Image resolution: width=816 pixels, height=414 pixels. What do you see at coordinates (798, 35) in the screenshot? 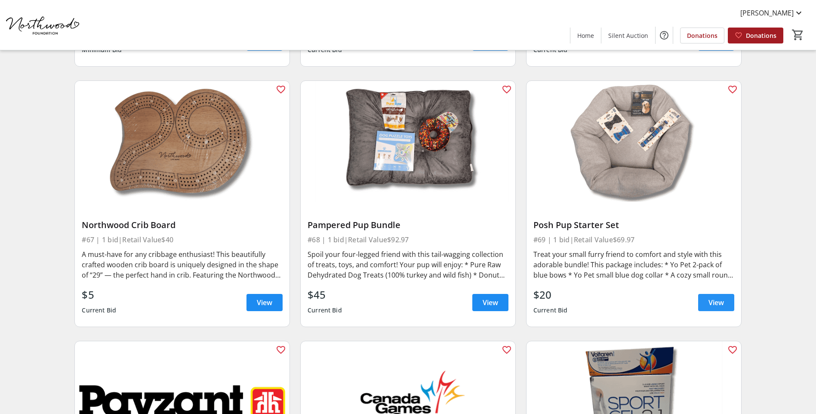
I see `button: Cart` at bounding box center [798, 35].